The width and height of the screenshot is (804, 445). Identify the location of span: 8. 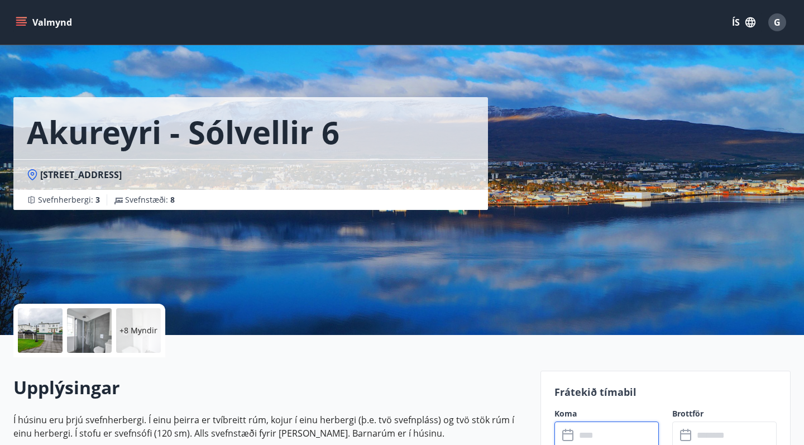
(173, 199).